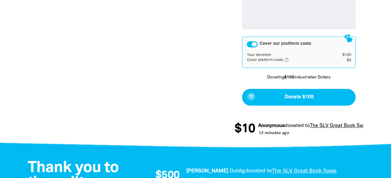 The width and height of the screenshot is (391, 178). What do you see at coordinates (342, 60) in the screenshot?
I see `td: $5` at bounding box center [342, 60].